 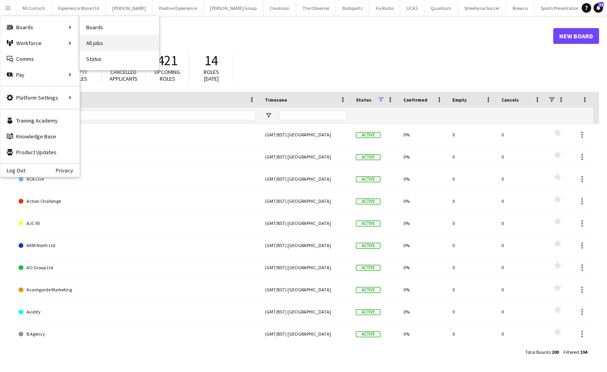 I want to click on button: Open Filter Menu, so click(x=268, y=115).